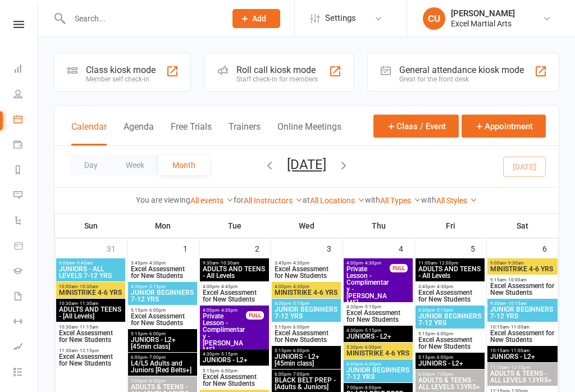  Describe the element at coordinates (448, 263) in the screenshot. I see `span: - 12:00pm` at that location.